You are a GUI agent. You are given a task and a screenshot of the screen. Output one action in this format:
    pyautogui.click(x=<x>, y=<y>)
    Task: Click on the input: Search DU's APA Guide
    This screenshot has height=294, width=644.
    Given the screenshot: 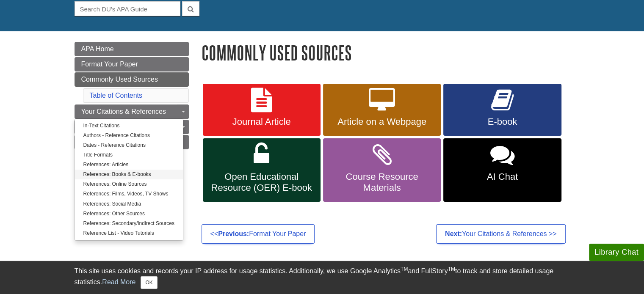 What is the action you would take?
    pyautogui.click(x=128, y=9)
    